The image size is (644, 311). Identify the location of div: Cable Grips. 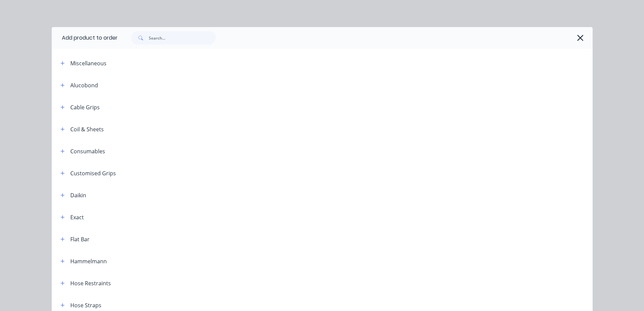
(85, 107).